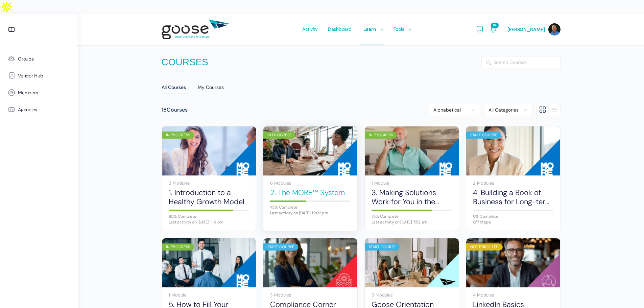 Image resolution: width=644 pixels, height=308 pixels. Describe the element at coordinates (521, 62) in the screenshot. I see `input: Search Courses...` at that location.